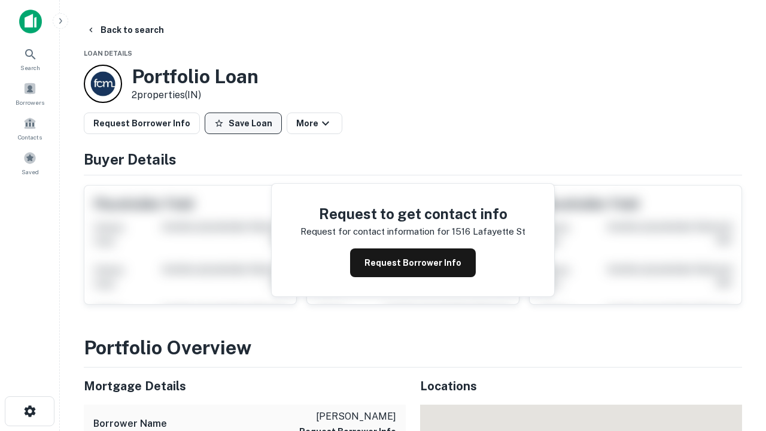 The height and width of the screenshot is (431, 766). I want to click on h5: Locations, so click(581, 386).